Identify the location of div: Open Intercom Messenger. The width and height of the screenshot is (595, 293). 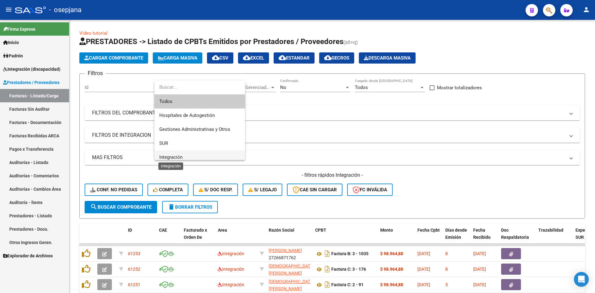
(581, 279).